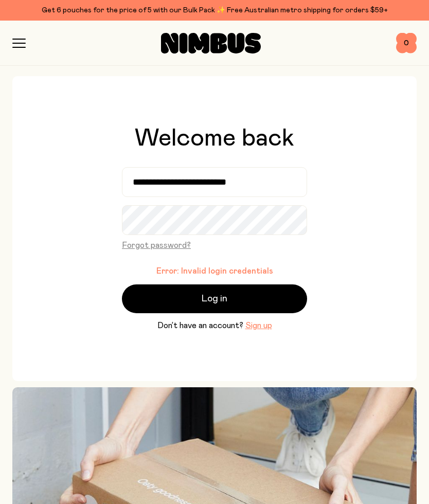 The height and width of the screenshot is (504, 429). I want to click on span: Log in, so click(215, 299).